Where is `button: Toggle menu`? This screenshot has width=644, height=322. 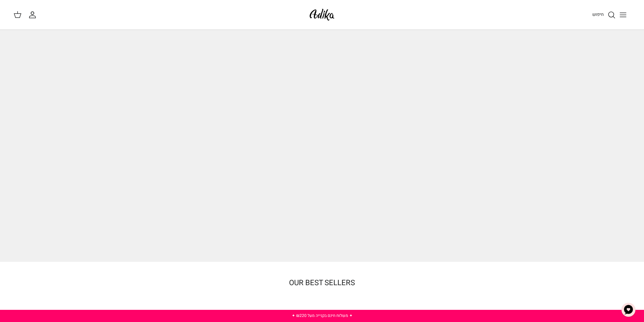 button: Toggle menu is located at coordinates (623, 15).